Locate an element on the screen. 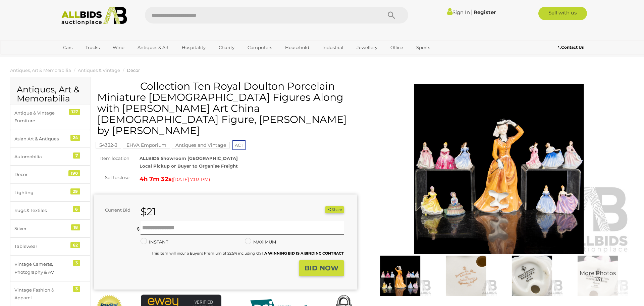 This screenshot has width=644, height=306. a: More Photos(13) is located at coordinates (598, 276).